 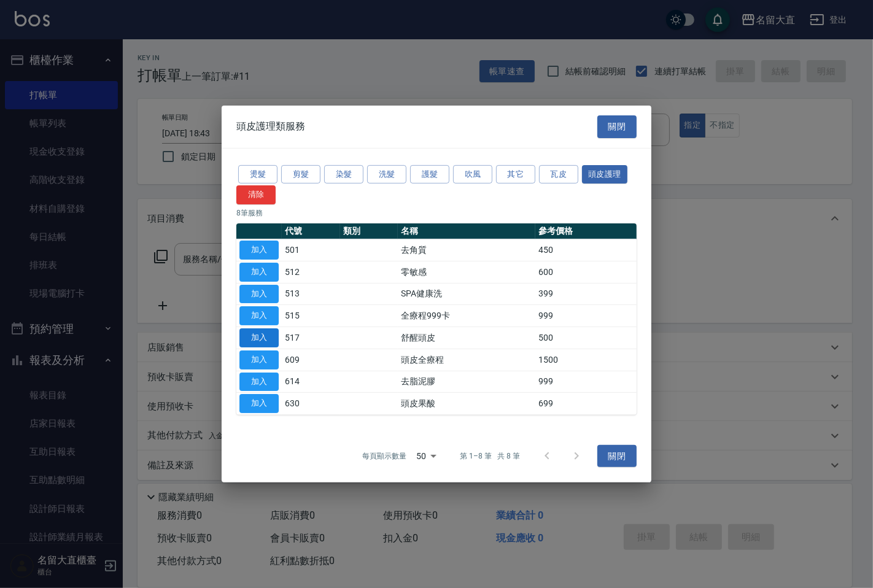 I want to click on td: 699, so click(x=586, y=404).